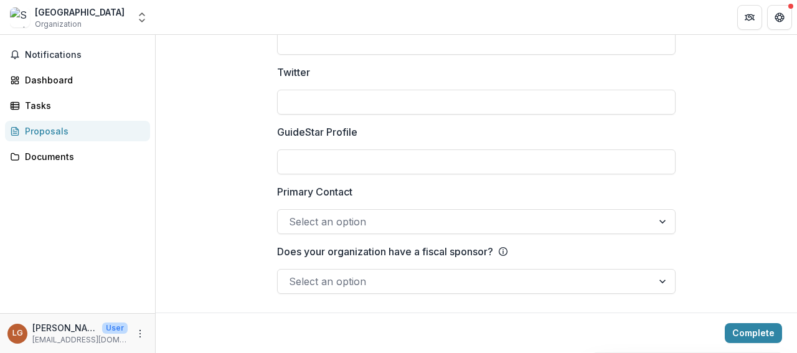 The image size is (797, 353). What do you see at coordinates (77, 156) in the screenshot?
I see `a: Documents` at bounding box center [77, 156].